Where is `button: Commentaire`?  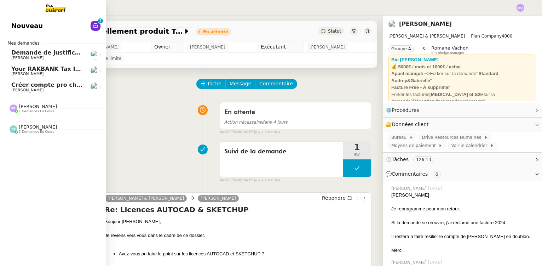 button: Commentaire is located at coordinates (276, 84).